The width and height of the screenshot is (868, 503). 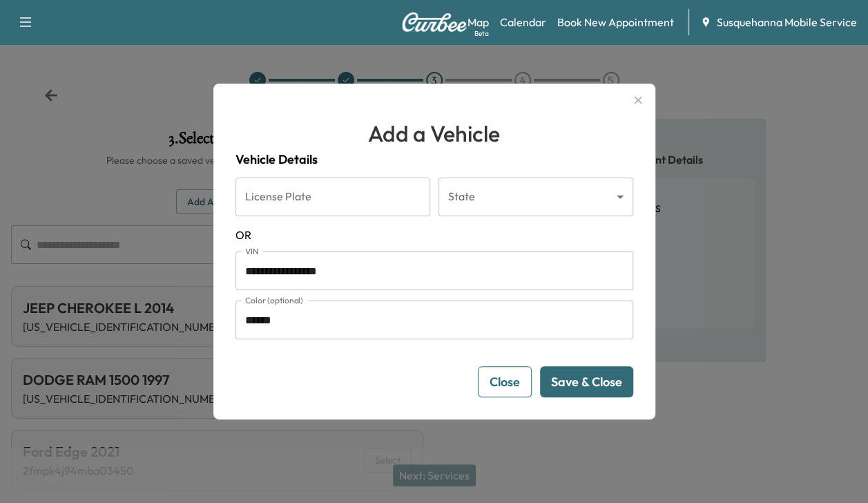 What do you see at coordinates (434, 160) in the screenshot?
I see `h4: Vehicle Details` at bounding box center [434, 160].